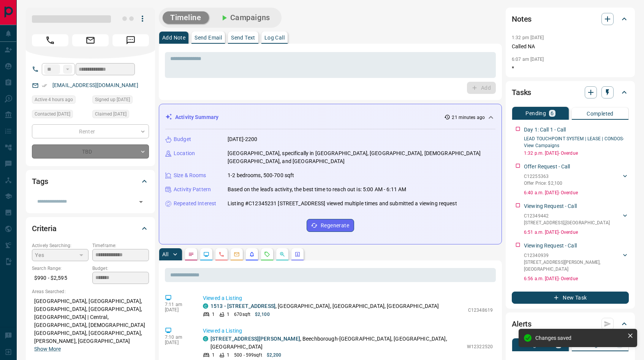 This screenshot has width=644, height=360. Describe the element at coordinates (50, 40) in the screenshot. I see `span: Call` at that location.